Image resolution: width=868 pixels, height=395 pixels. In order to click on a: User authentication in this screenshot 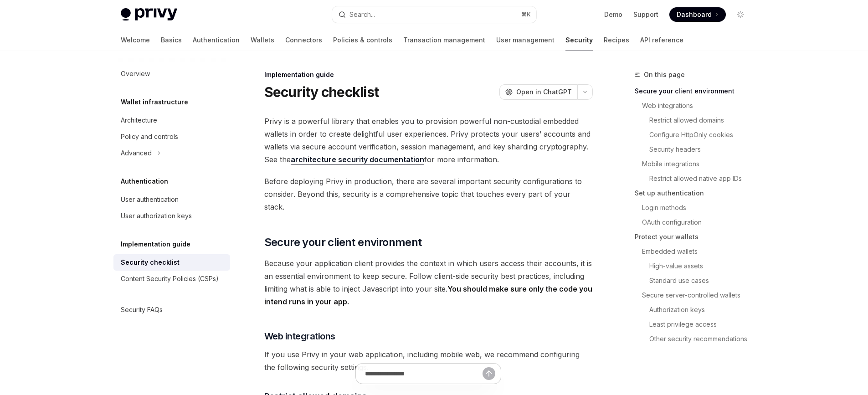, I will do `click(172, 200)`.